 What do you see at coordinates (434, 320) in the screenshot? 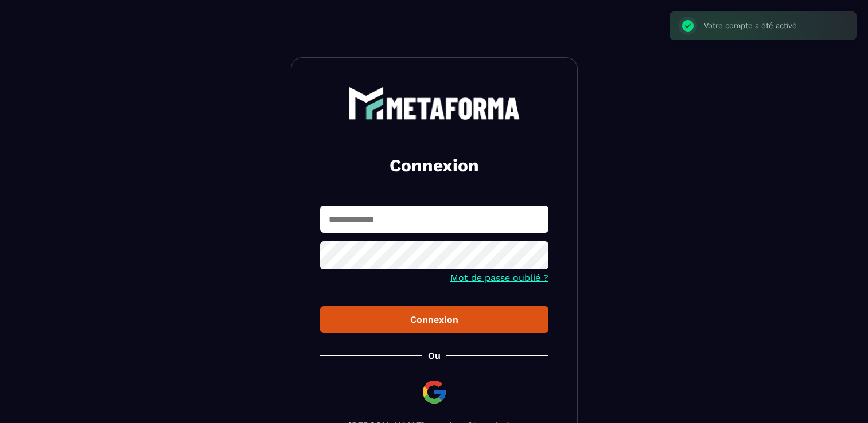
I see `button: Connexion` at bounding box center [434, 320].